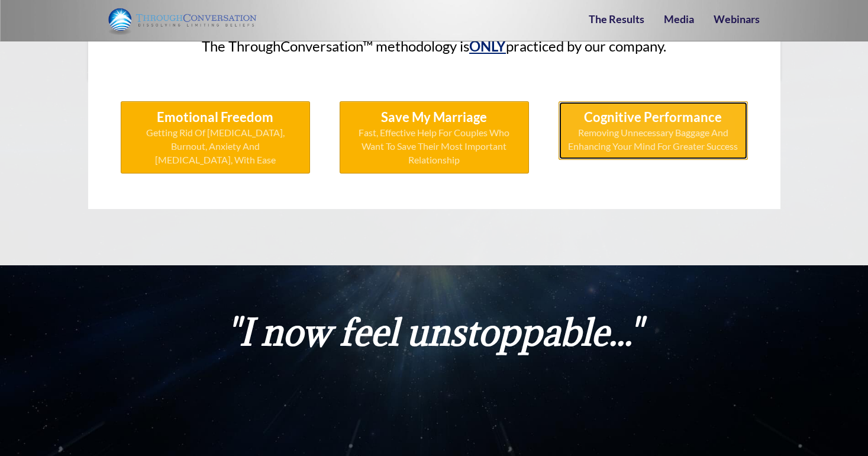  Describe the element at coordinates (434, 117) in the screenshot. I see `span: Save My Marriage` at that location.